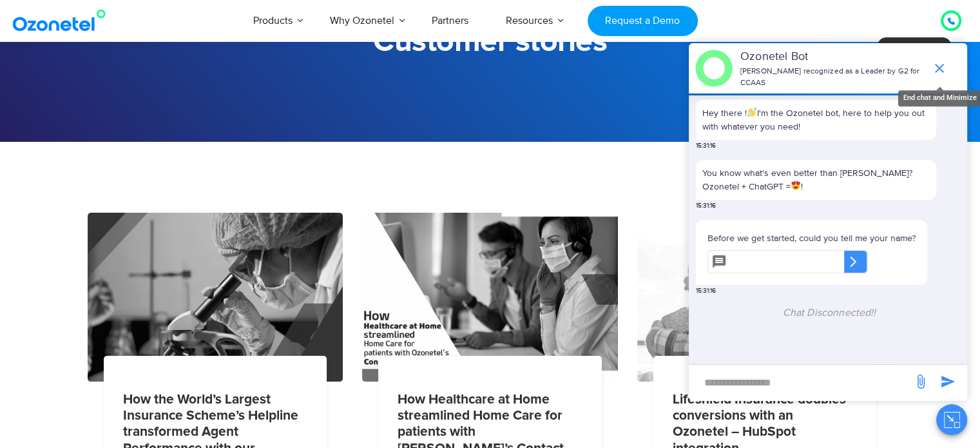 This screenshot has height=448, width=980. What do you see at coordinates (811, 238) in the screenshot?
I see `p: Before we get started, could you tell me your name?` at bounding box center [811, 238].